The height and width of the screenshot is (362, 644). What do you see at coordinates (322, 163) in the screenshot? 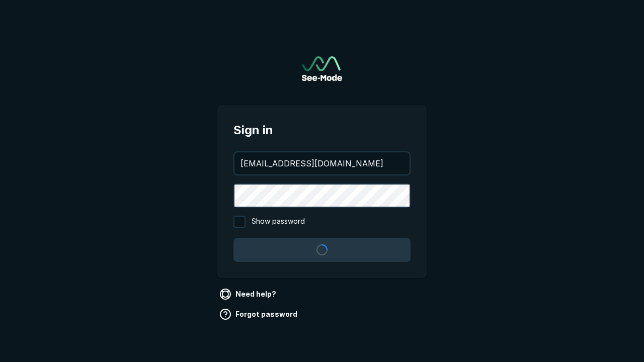
I see `input: your@email.com` at bounding box center [322, 163].